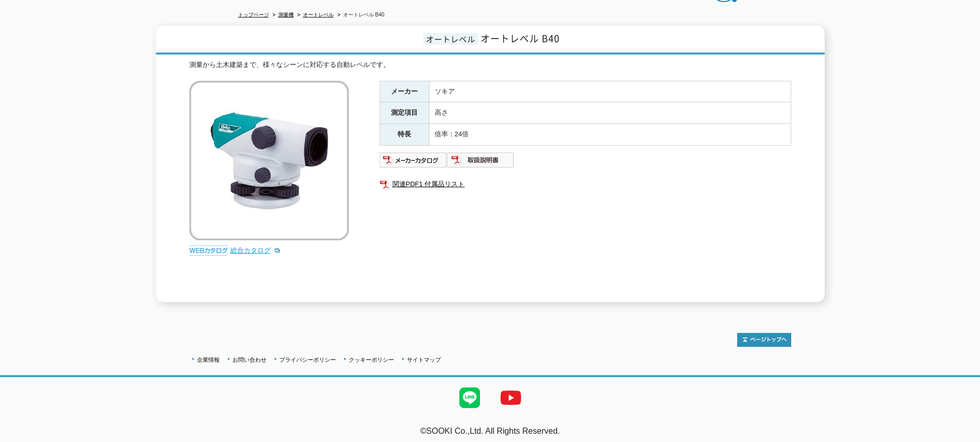 This screenshot has height=442, width=980. Describe the element at coordinates (610, 92) in the screenshot. I see `td: ソキア` at that location.